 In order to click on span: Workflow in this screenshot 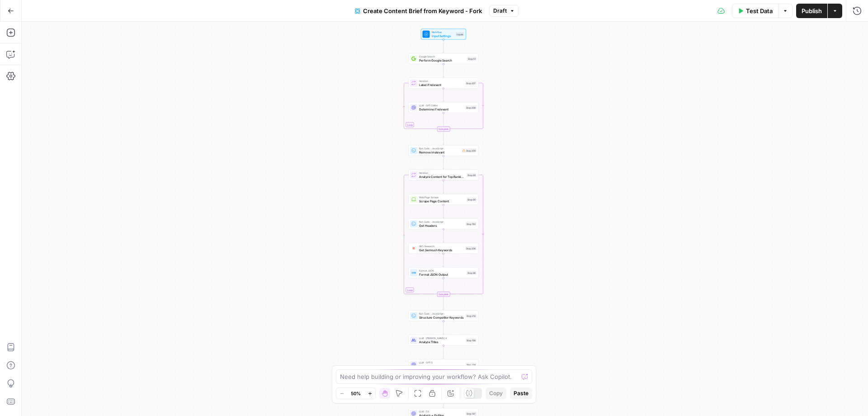, I will do `click(443, 32)`.